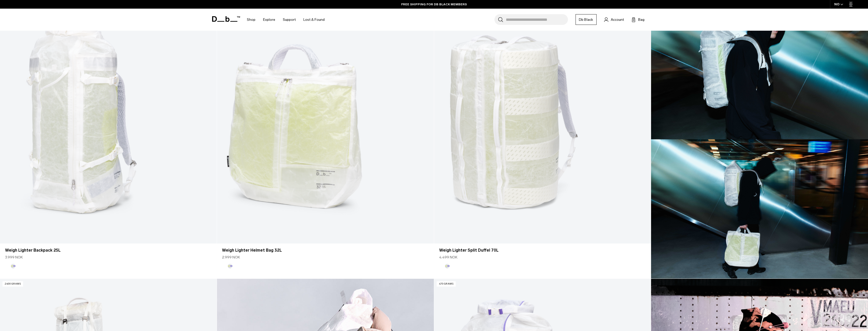  Describe the element at coordinates (614, 20) in the screenshot. I see `a: Account` at that location.